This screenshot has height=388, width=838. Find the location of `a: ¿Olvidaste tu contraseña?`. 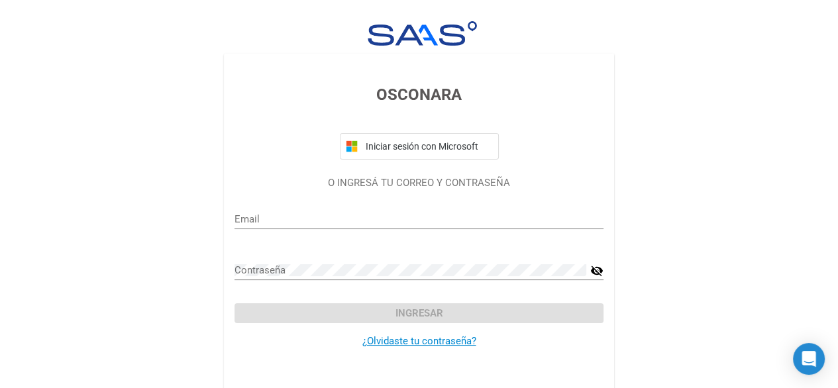

a: ¿Olvidaste tu contraseña? is located at coordinates (419, 341).